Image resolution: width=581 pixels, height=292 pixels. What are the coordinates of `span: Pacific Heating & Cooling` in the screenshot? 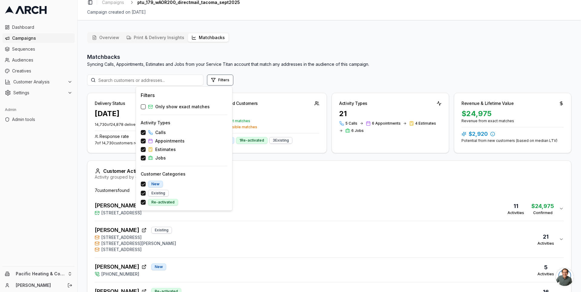 It's located at (40, 273).